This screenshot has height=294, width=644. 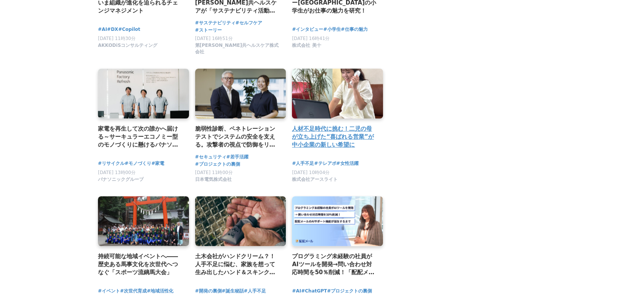 I want to click on span: パナソニックグループ, so click(x=121, y=179).